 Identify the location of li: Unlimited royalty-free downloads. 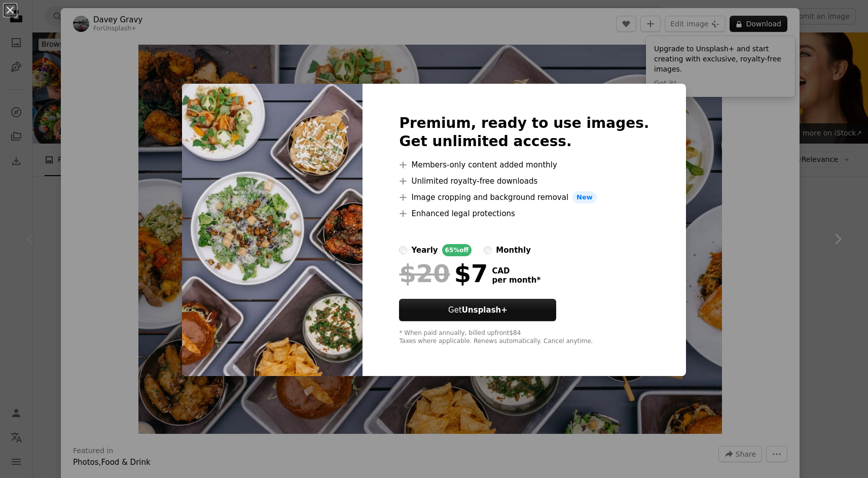
(523, 181).